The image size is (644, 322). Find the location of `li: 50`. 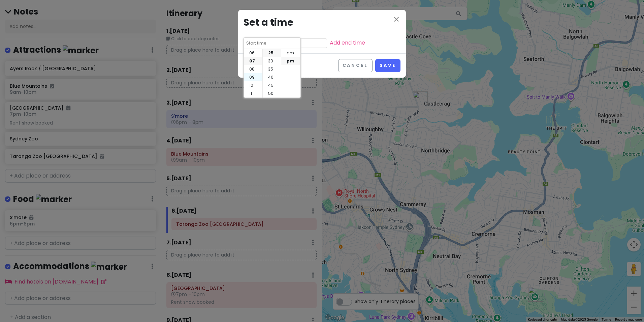

li: 50 is located at coordinates (272, 93).